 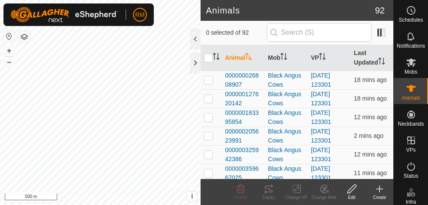 What do you see at coordinates (243, 118) in the screenshot?
I see `span: 000000183395854` at bounding box center [243, 118].